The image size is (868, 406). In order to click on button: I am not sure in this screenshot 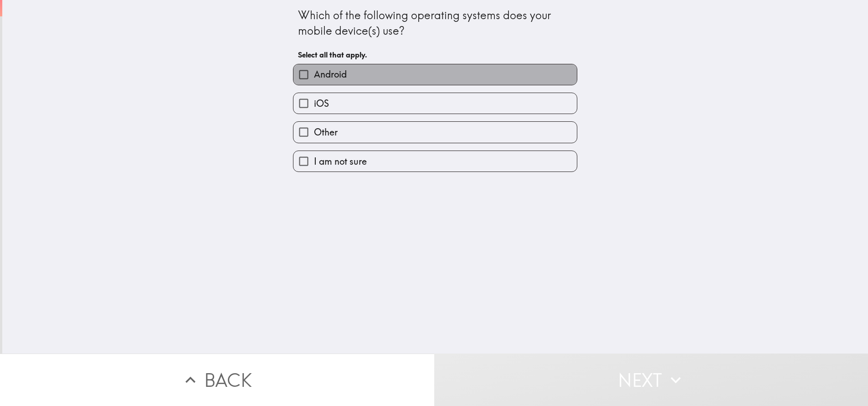, I will do `click(435, 161)`.